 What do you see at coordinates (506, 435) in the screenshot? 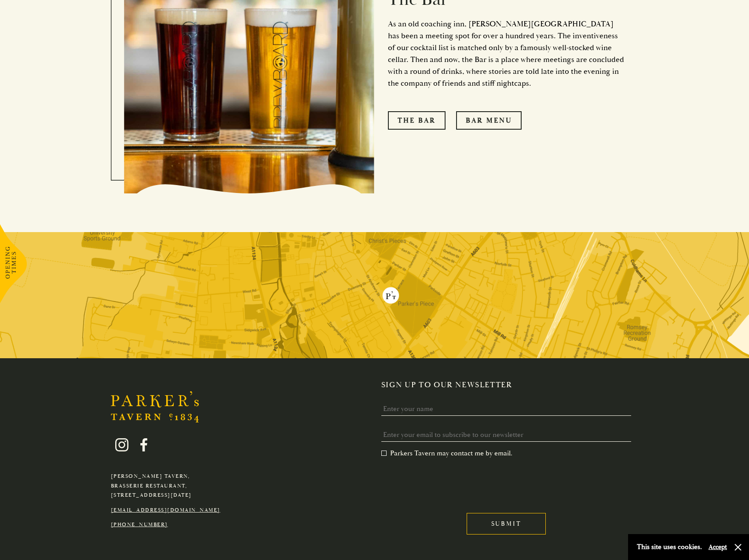
I see `input: Enter your email to subscribe to our newsletter` at bounding box center [506, 435].